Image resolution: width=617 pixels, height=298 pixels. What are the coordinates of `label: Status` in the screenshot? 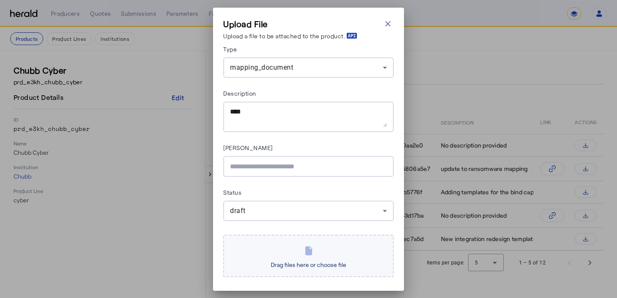 It's located at (232, 192).